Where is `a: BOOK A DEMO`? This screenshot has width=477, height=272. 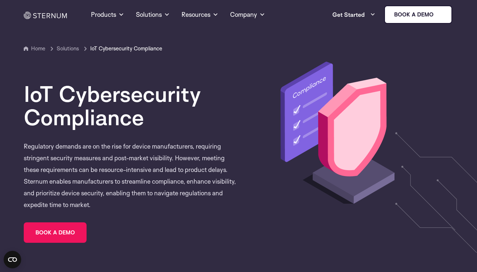
a: BOOK A DEMO is located at coordinates (55, 233).